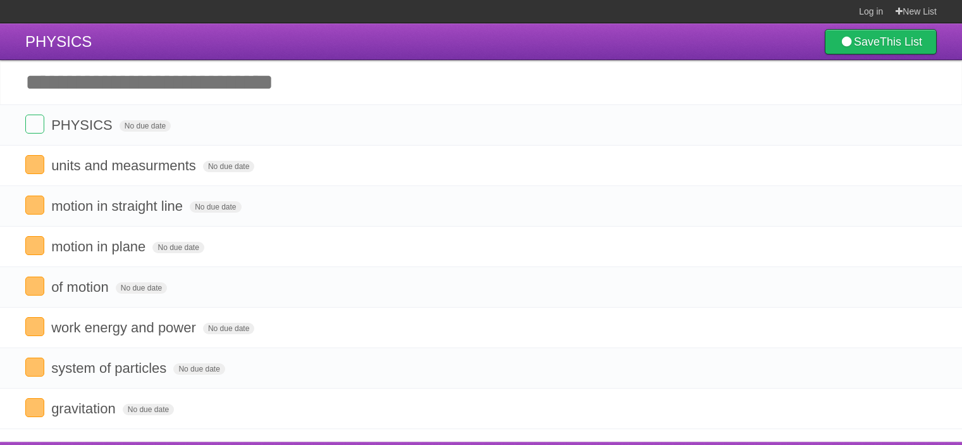 This screenshot has width=962, height=445. I want to click on span: gravitation, so click(85, 408).